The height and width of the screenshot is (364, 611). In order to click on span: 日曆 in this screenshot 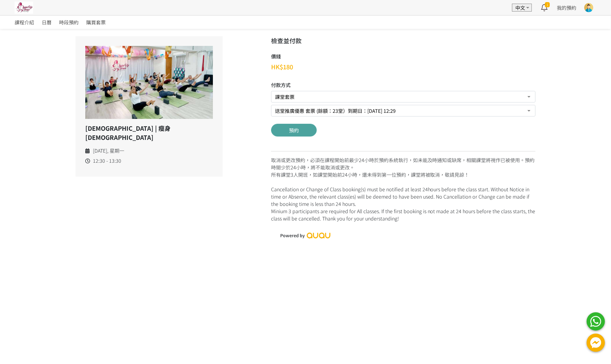, I will do `click(46, 22)`.